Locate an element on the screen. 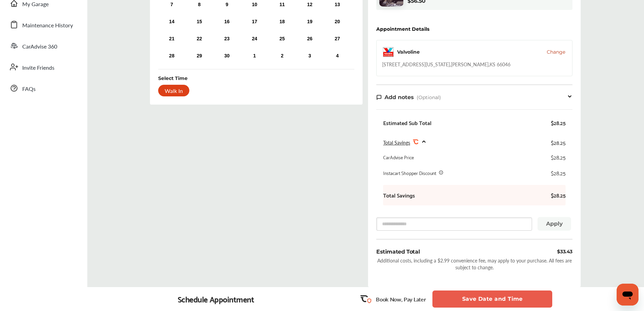  div: Choose Monday, September 15th, 2025 is located at coordinates (199, 22).